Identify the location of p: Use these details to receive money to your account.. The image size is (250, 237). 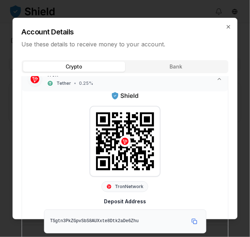
(125, 44).